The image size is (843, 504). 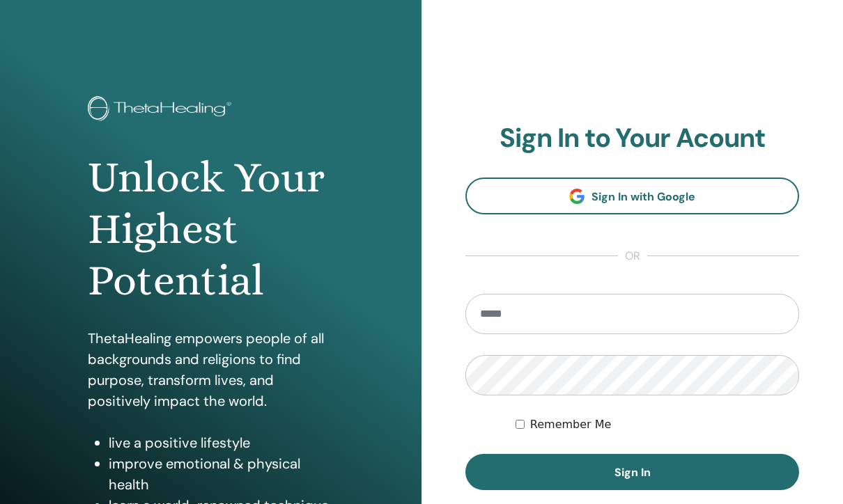 What do you see at coordinates (570, 425) in the screenshot?
I see `label: Remember Me` at bounding box center [570, 425].